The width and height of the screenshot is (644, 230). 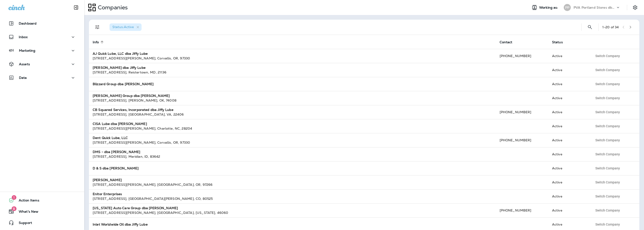 What do you see at coordinates (611, 27) in the screenshot?
I see `div: 1 - 20 of 34` at bounding box center [611, 27].